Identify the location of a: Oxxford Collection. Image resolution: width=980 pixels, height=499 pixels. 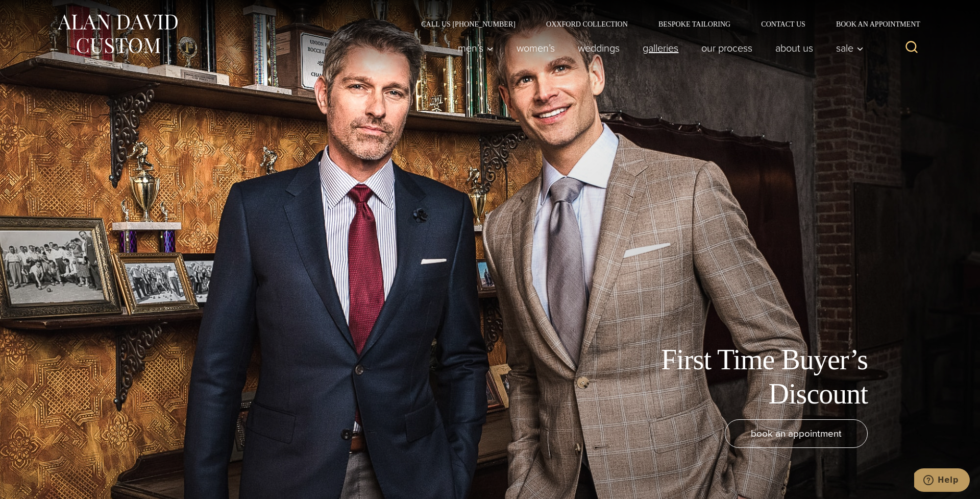
(587, 24).